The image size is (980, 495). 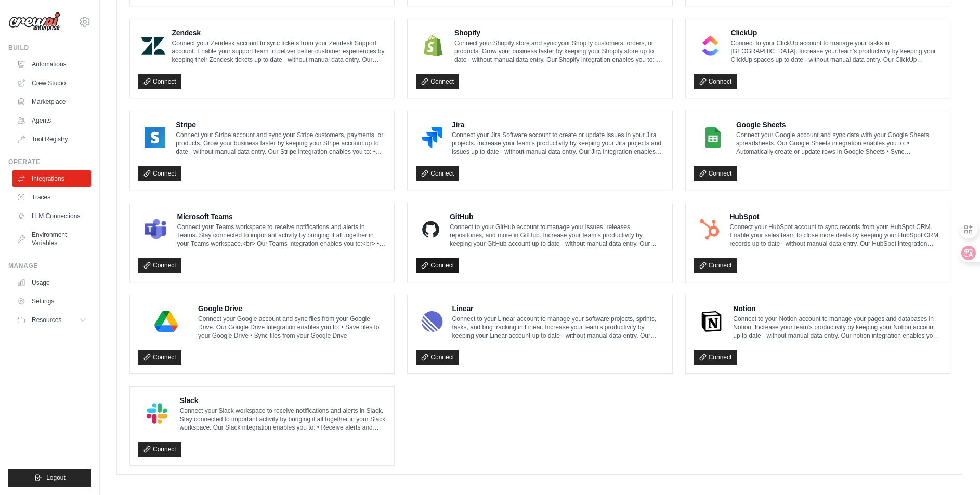 I want to click on span: Resources, so click(x=46, y=320).